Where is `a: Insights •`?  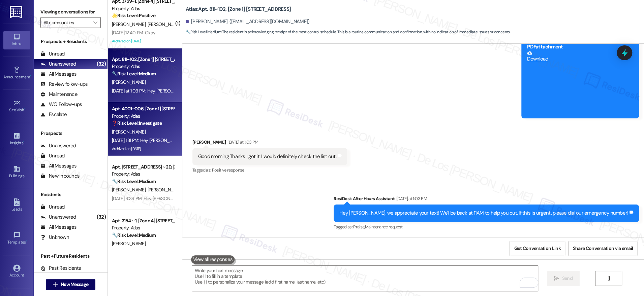
a: Insights • is located at coordinates (17, 139).